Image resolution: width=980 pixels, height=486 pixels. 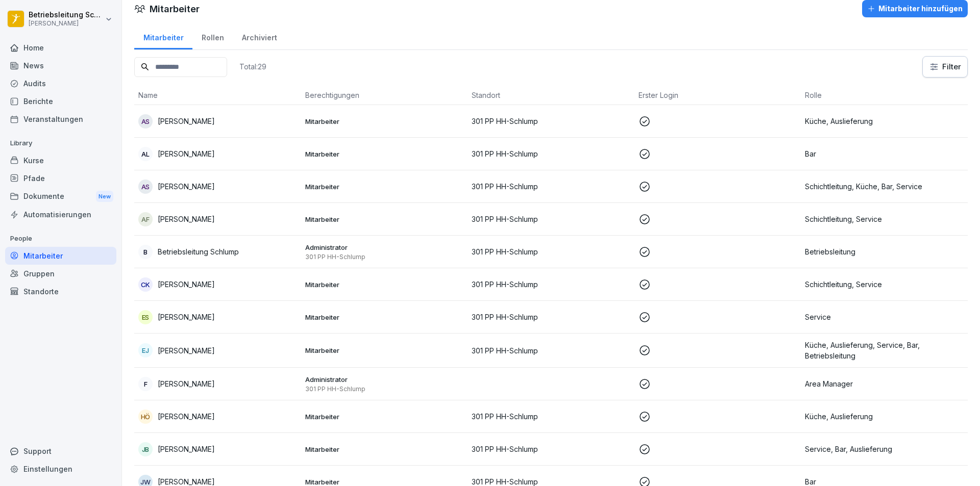 What do you see at coordinates (551, 95) in the screenshot?
I see `th: Standort` at bounding box center [551, 95].